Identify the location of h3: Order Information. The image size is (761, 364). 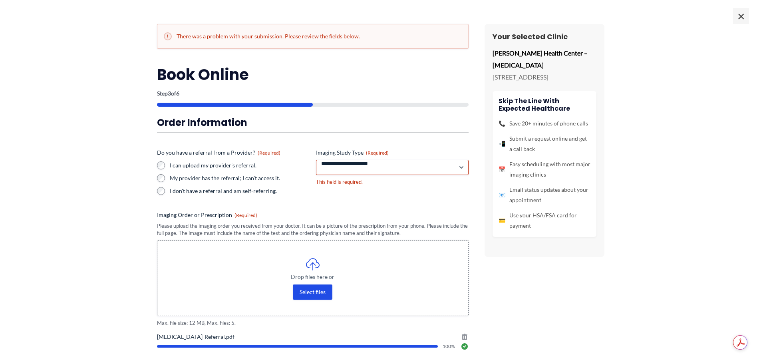
(313, 122).